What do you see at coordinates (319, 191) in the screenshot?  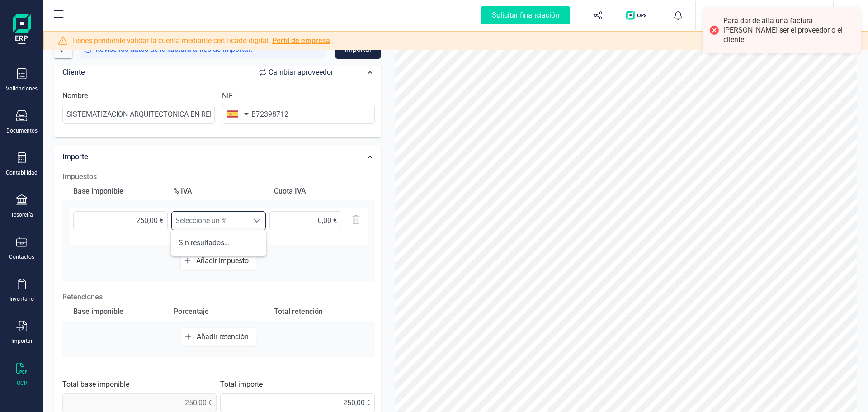 I see `div: Cuota IVA` at bounding box center [319, 191].